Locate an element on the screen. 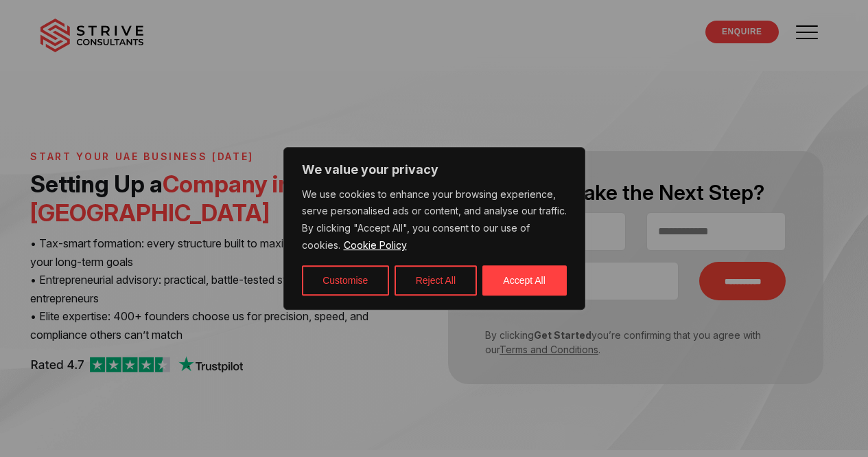 The height and width of the screenshot is (457, 868). button: Reject All is located at coordinates (435, 280).